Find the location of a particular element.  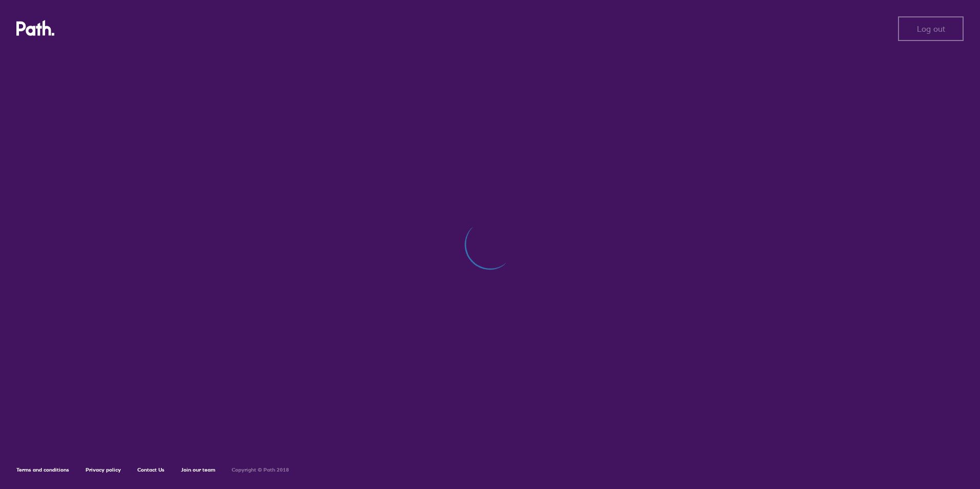

a: Terms and conditions is located at coordinates (43, 469).